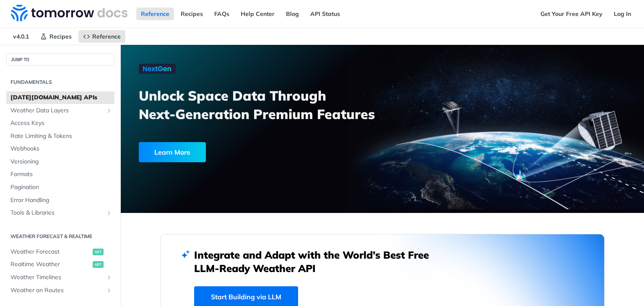 The height and width of the screenshot is (306, 644). Describe the element at coordinates (57, 290) in the screenshot. I see `span: Weather on Routes` at that location.